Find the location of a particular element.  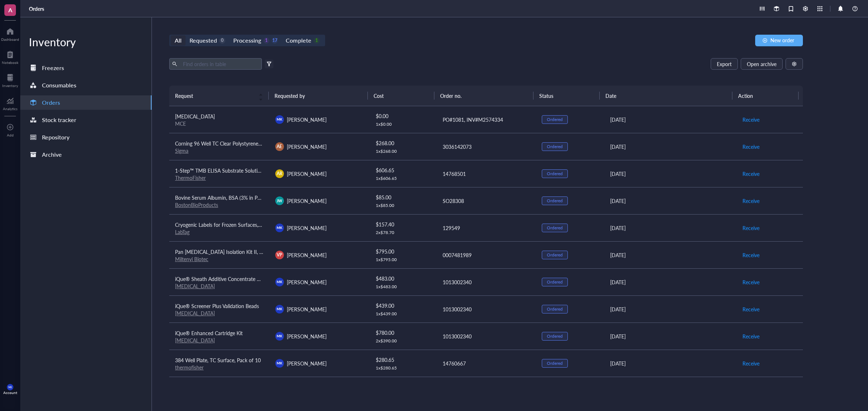

div: 1 x $ 483.00 is located at coordinates (403, 287).